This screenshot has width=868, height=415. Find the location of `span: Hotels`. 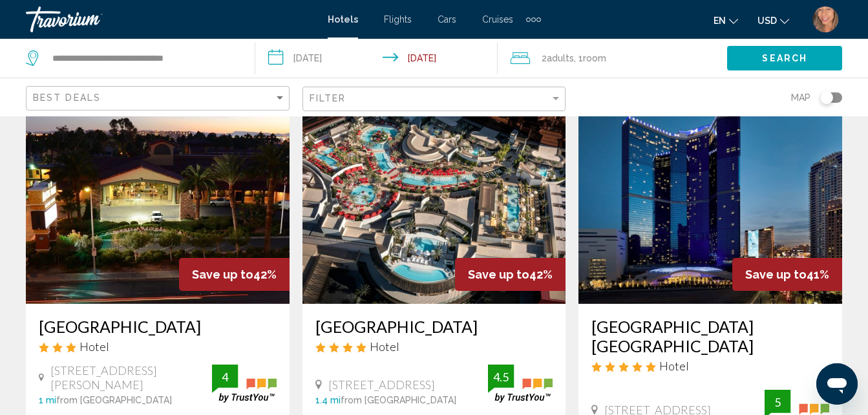

span: Hotels is located at coordinates (342, 20).